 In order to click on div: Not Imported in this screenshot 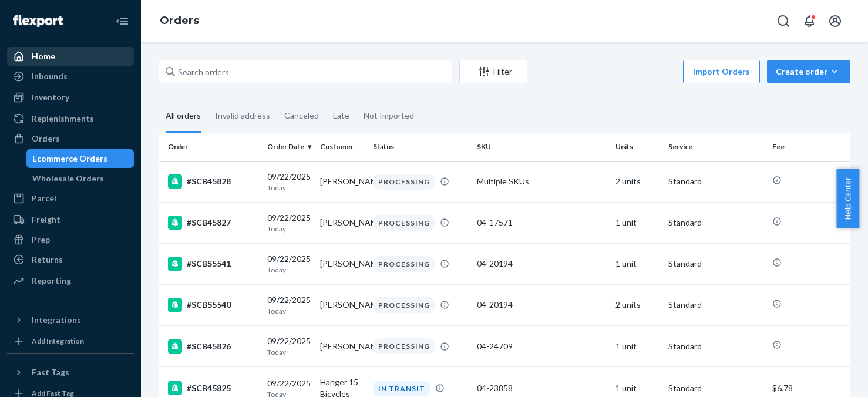, I will do `click(389, 116)`.